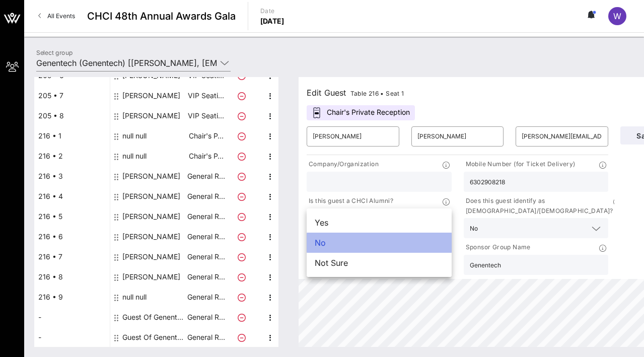 The width and height of the screenshot is (644, 357). Describe the element at coordinates (377, 93) in the screenshot. I see `span: Table 216 • Seat 1` at that location.